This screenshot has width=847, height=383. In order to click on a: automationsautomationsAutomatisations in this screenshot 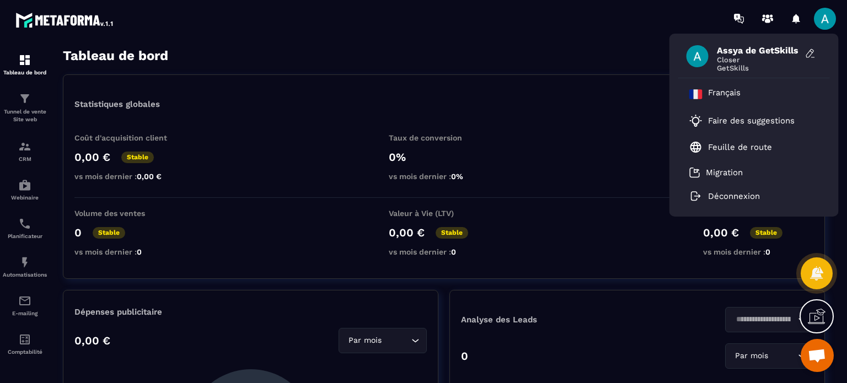, I will do `click(25, 267)`.